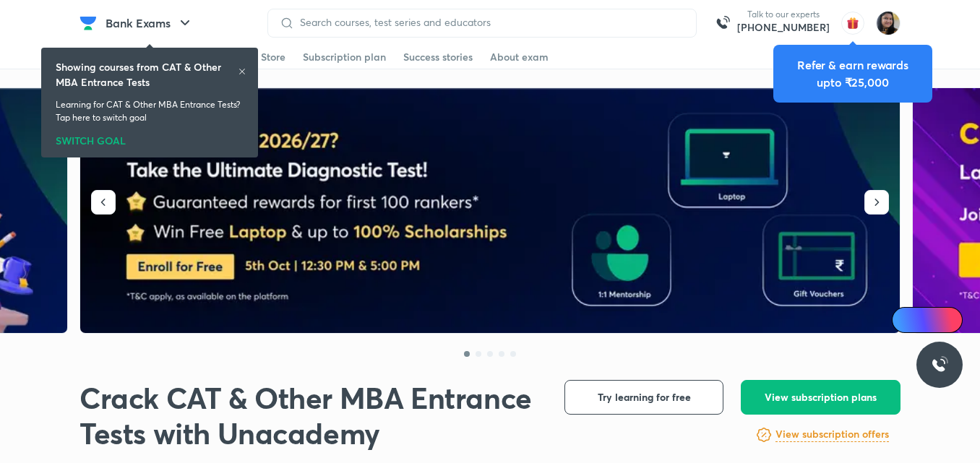  Describe the element at coordinates (832, 434) in the screenshot. I see `h6: View subscription offers` at that location.